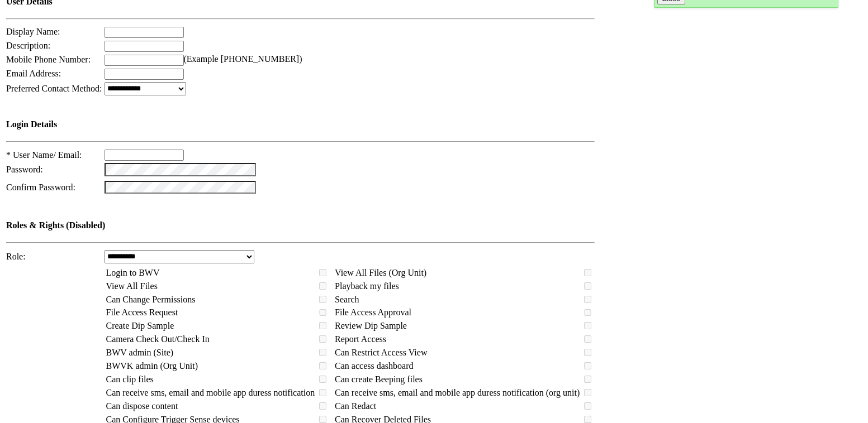 This screenshot has height=423, width=868. I want to click on span: Can dispose content, so click(142, 406).